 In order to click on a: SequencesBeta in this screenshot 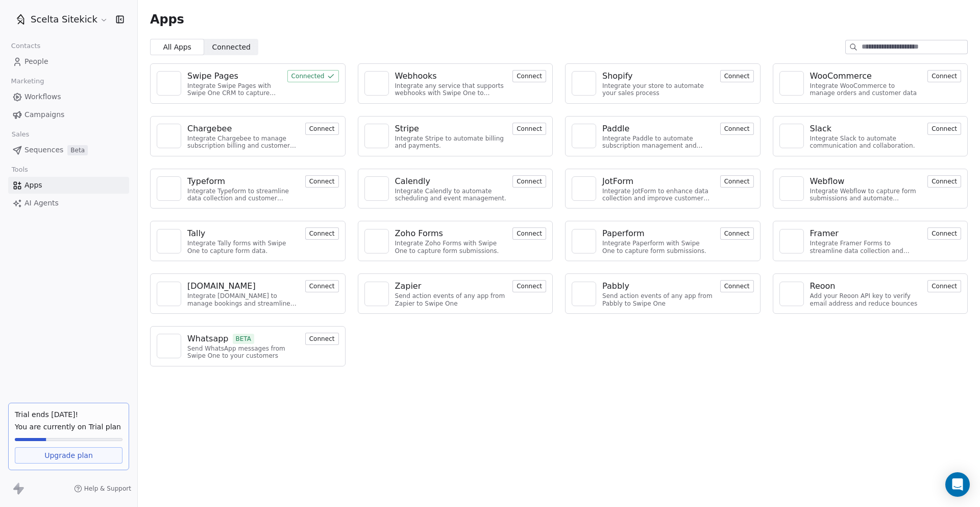, I will do `click(68, 149)`.